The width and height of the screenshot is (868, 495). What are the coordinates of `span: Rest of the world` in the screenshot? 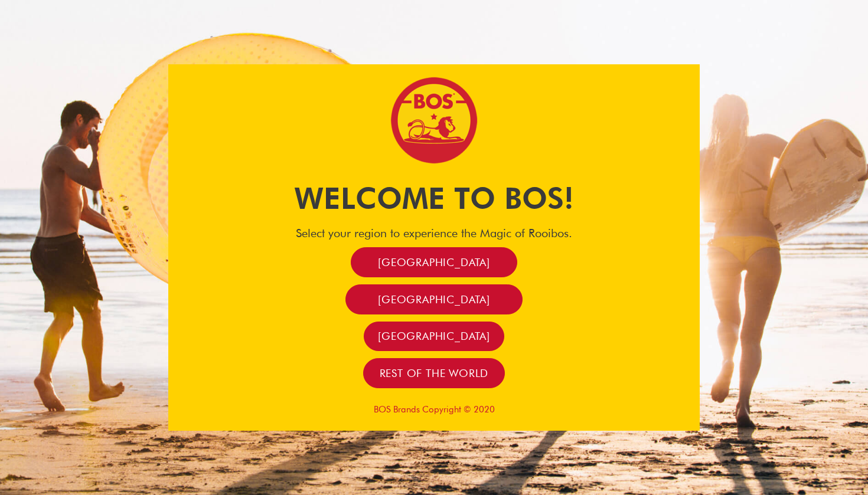 It's located at (434, 373).